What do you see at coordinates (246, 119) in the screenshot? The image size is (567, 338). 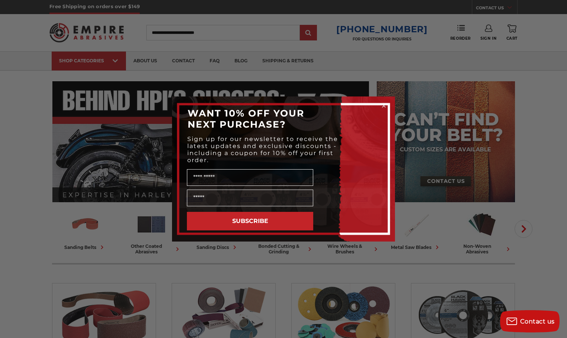 I see `span: WANT 10% OFF YOUR NEXT PURCHASE?` at bounding box center [246, 119].